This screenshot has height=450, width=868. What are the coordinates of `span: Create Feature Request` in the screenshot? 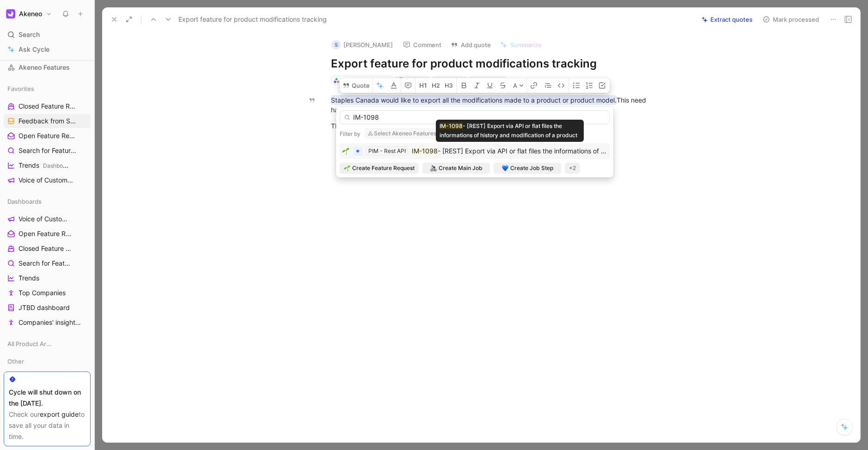 It's located at (383, 168).